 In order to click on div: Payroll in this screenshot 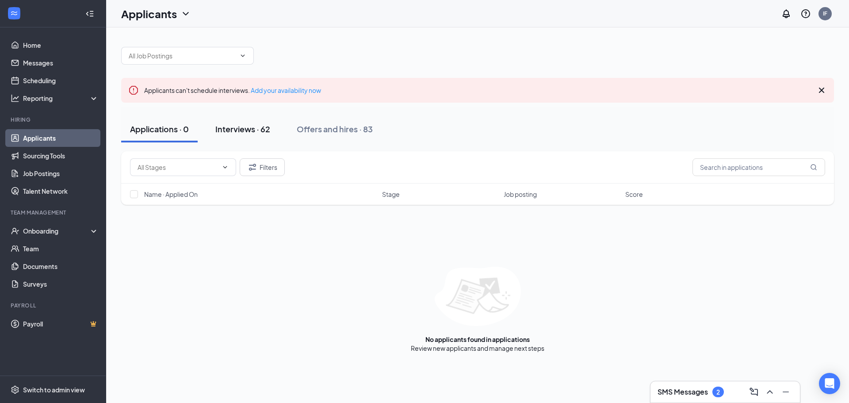, I will do `click(54, 305)`.